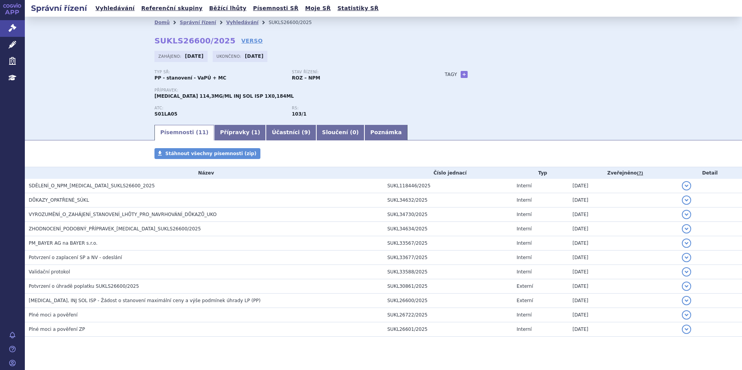 The image size is (742, 370). I want to click on span: 9, so click(306, 132).